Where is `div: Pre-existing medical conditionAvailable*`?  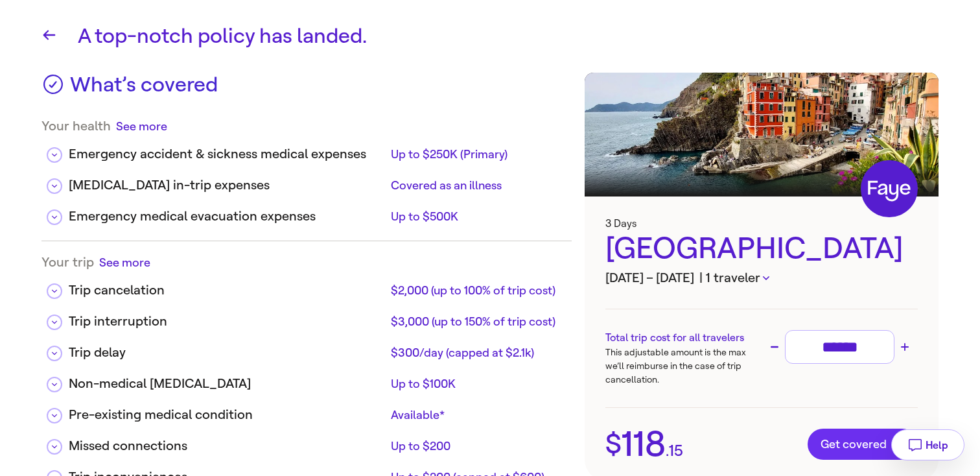
div: Pre-existing medical conditionAvailable* is located at coordinates (306, 410).